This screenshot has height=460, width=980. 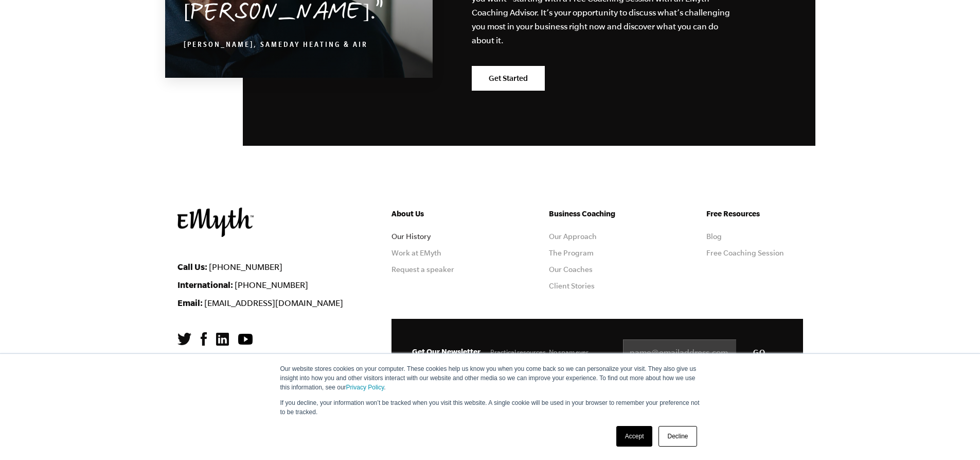 I want to click on p: Our website stores cookies on your computer. These cookies help us know you when you come back so..., so click(x=490, y=378).